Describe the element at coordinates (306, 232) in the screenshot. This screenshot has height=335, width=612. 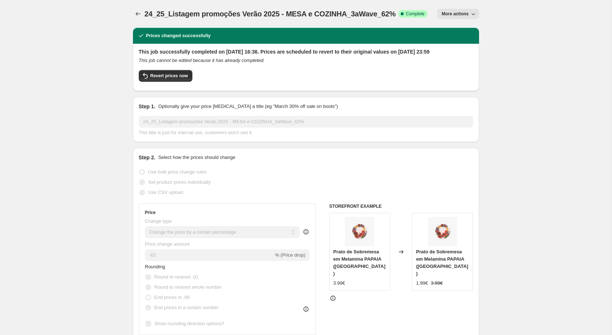
I see `div: help` at that location.